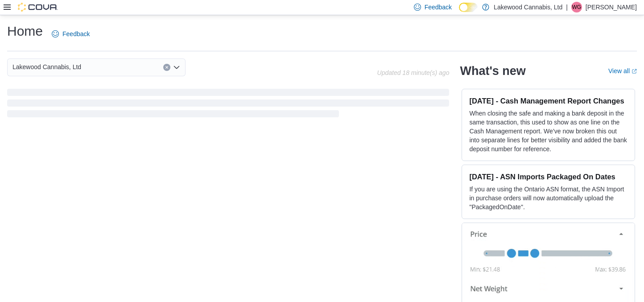  What do you see at coordinates (228, 105) in the screenshot?
I see `span: Loading` at bounding box center [228, 105].